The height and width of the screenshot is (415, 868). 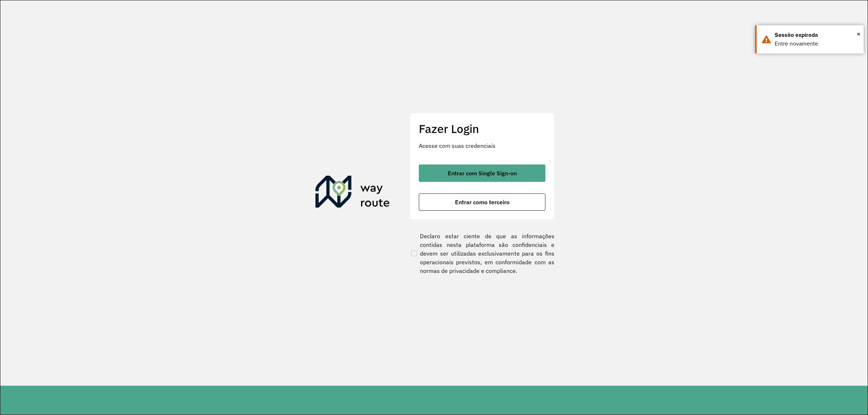 I want to click on img: Roteirizador AmbevTech, so click(x=352, y=193).